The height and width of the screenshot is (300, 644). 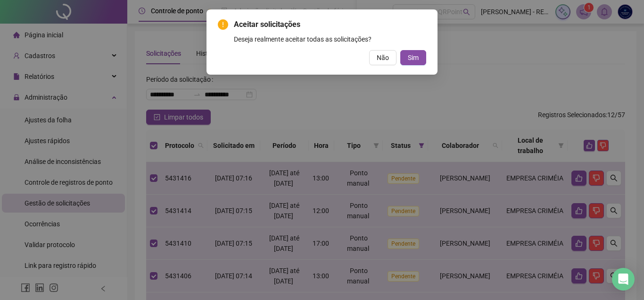 What do you see at coordinates (413, 58) in the screenshot?
I see `button: Sim` at bounding box center [413, 58].